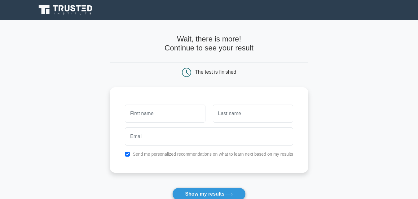 This screenshot has width=418, height=199. What do you see at coordinates (165, 114) in the screenshot?
I see `input: First name` at bounding box center [165, 114].